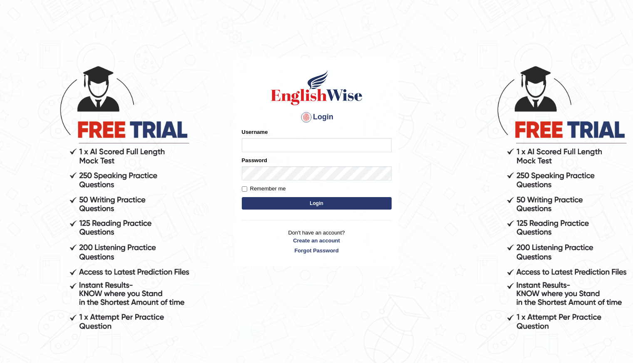  Describe the element at coordinates (316, 242) in the screenshot. I see `p: Don't have an account?` at that location.